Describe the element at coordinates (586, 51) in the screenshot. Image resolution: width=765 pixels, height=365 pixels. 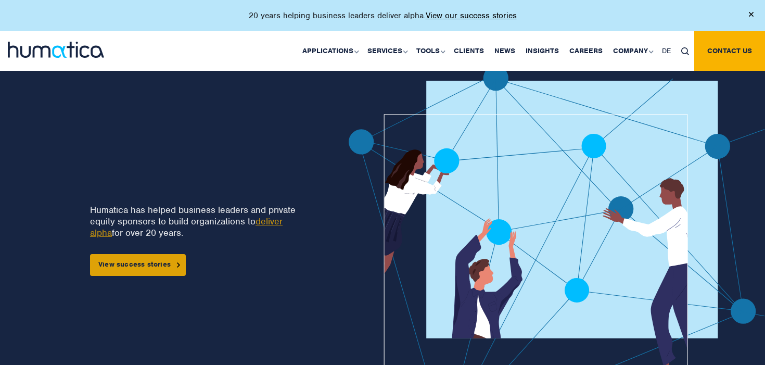
I see `a: Careers` at that location.